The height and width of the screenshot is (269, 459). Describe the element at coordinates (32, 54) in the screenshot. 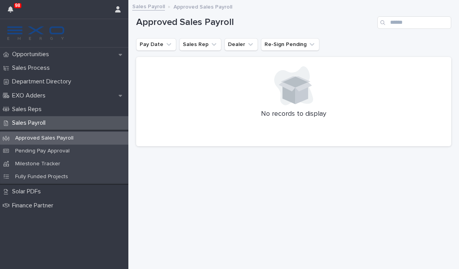

I see `p: Opportunities` at that location.